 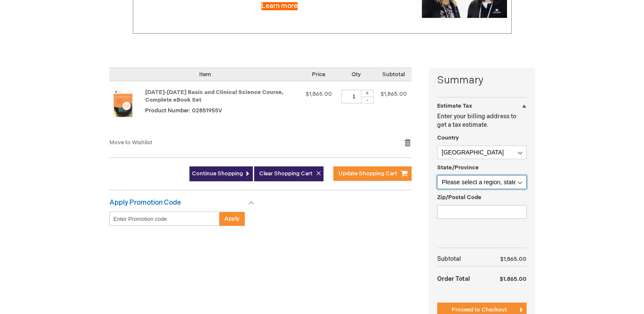 What do you see at coordinates (130, 142) in the screenshot?
I see `a: Move to Wishlist` at bounding box center [130, 142].